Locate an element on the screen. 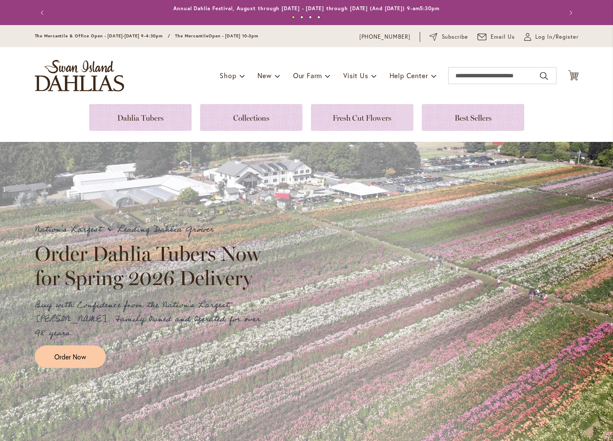 The image size is (613, 441). span: Visit Us is located at coordinates (356, 75).